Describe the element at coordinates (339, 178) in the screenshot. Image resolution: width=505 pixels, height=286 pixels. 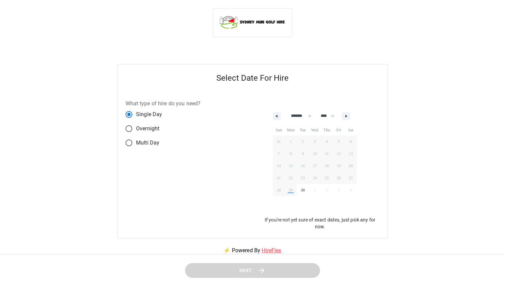
I see `button: 26` at that location.